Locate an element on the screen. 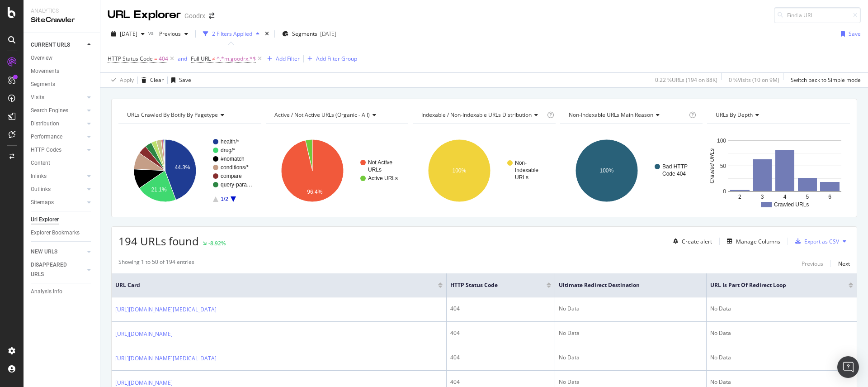 This screenshot has width=868, height=387. text: drug/* is located at coordinates (228, 150).